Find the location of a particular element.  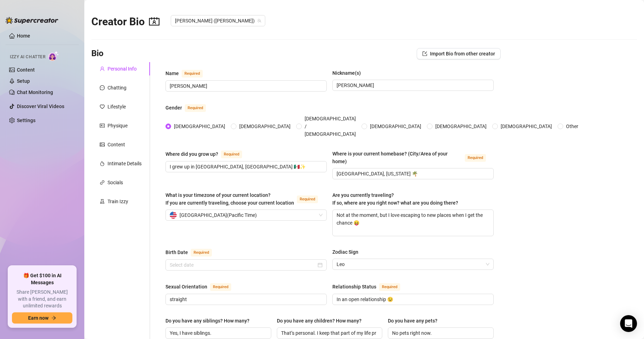

div: Sexual Orientation is located at coordinates (186, 287).